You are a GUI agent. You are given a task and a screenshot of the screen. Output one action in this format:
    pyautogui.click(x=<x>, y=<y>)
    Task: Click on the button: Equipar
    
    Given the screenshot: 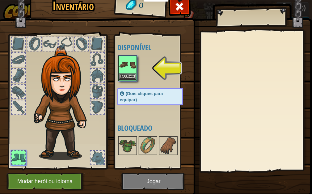 What is the action you would take?
    pyautogui.click(x=128, y=76)
    